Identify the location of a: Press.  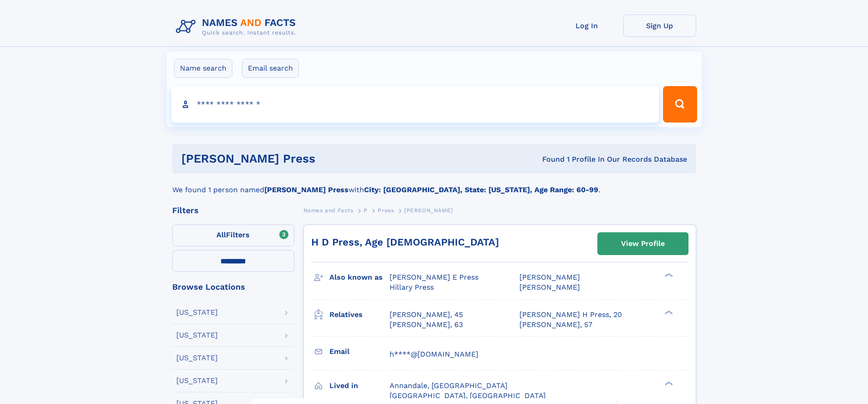
(386, 210).